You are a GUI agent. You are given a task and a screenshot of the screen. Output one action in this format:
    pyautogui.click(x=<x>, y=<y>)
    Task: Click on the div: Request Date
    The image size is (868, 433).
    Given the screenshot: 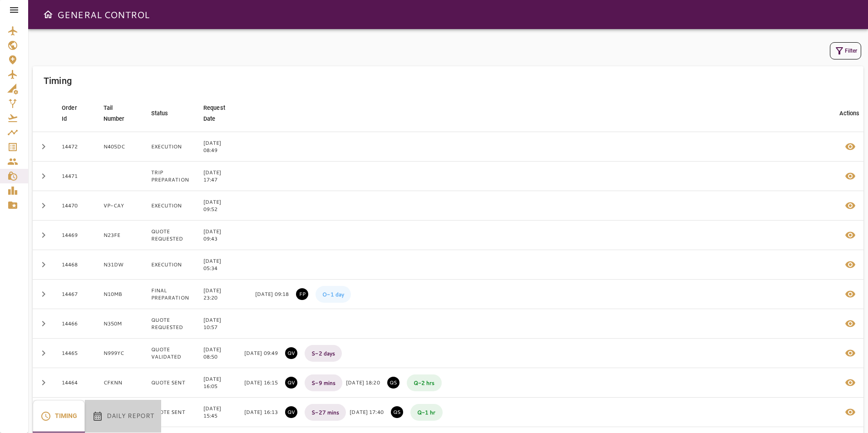 What is the action you would take?
    pyautogui.click(x=214, y=114)
    